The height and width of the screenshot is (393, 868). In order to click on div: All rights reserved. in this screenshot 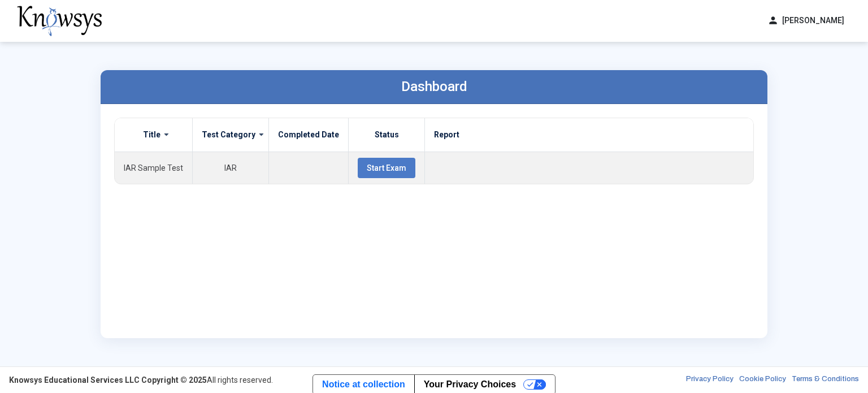, I will do `click(141, 380)`.